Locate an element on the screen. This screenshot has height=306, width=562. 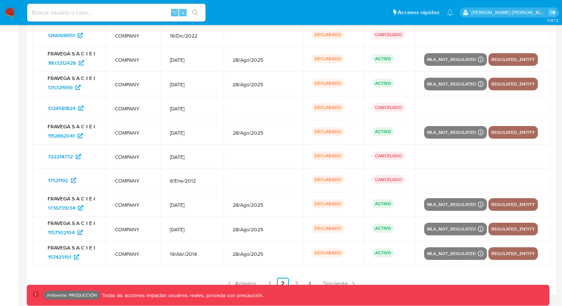
input: Buscar usuario o caso... is located at coordinates (116, 13).